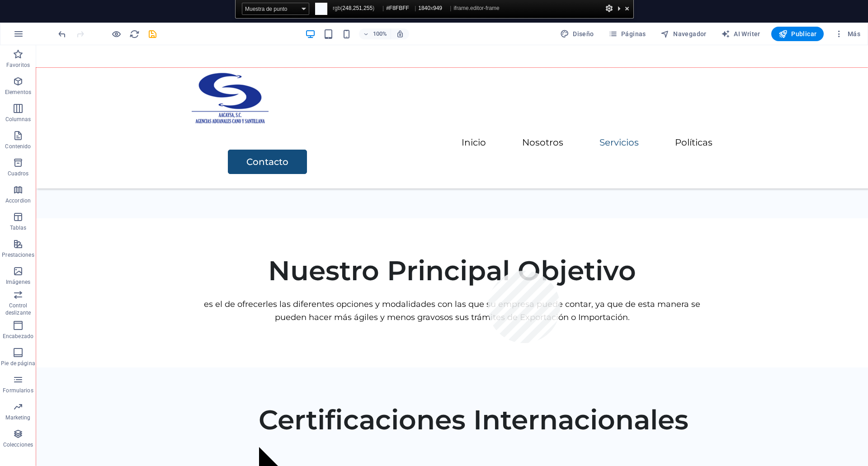 The image size is (868, 466). Describe the element at coordinates (577, 34) in the screenshot. I see `span: Diseño` at that location.